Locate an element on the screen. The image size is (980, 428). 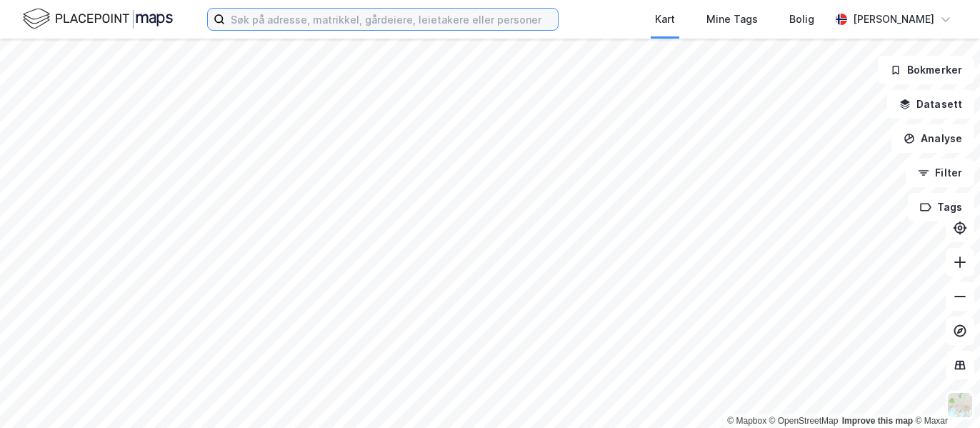
button: Filter is located at coordinates (940, 173).